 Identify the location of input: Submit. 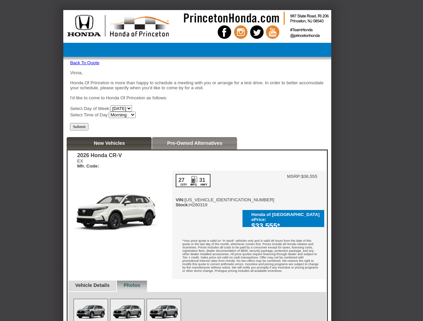
(79, 127).